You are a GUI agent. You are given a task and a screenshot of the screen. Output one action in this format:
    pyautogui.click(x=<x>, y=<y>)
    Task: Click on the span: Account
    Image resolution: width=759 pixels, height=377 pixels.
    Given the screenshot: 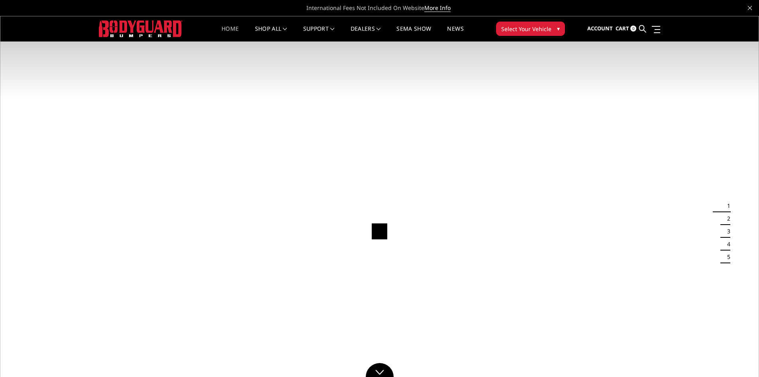 What is the action you would take?
    pyautogui.click(x=600, y=28)
    